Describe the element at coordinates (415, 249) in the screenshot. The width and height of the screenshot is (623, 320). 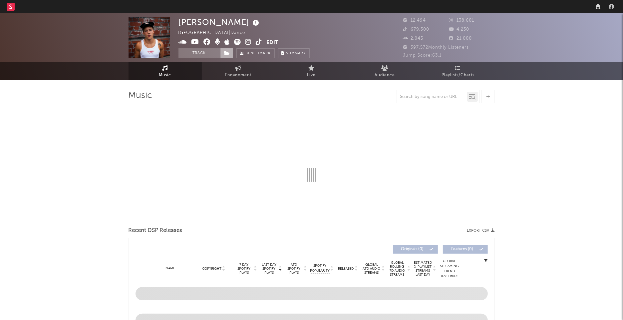
I see `button: Originals(0)` at that location.